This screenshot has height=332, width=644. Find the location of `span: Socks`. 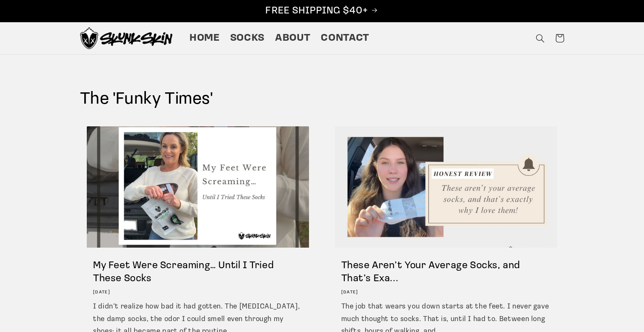

span: Socks is located at coordinates (248, 38).